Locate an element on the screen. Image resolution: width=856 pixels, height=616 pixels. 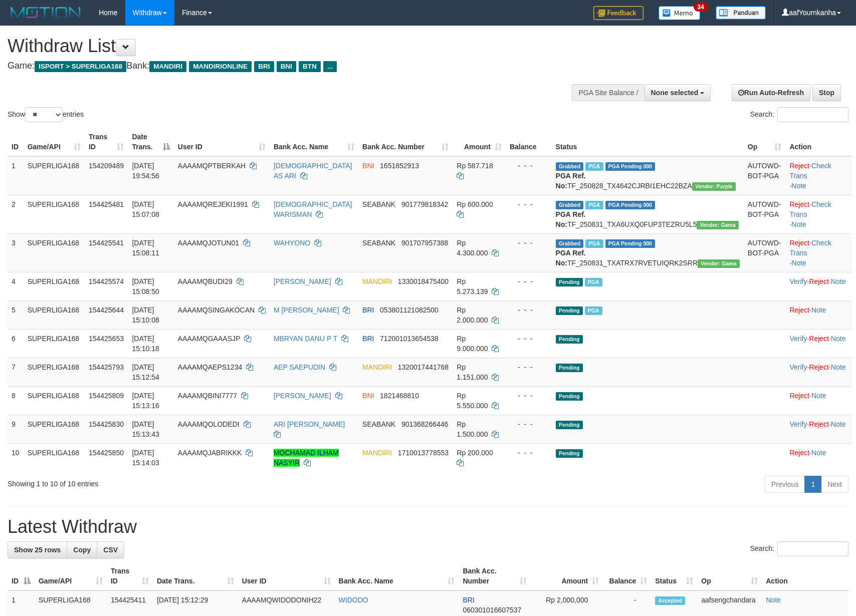
th: Date Trans.: activate to sort column descending is located at coordinates (150, 142).